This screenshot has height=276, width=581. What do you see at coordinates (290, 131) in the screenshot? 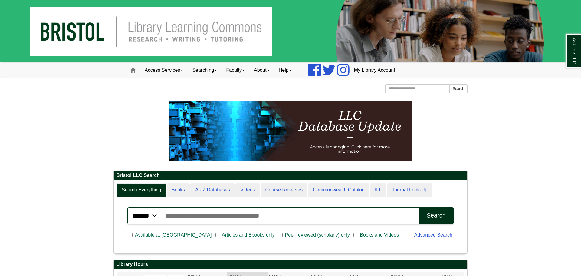
I see `img: HTML tutorial` at bounding box center [290, 131].